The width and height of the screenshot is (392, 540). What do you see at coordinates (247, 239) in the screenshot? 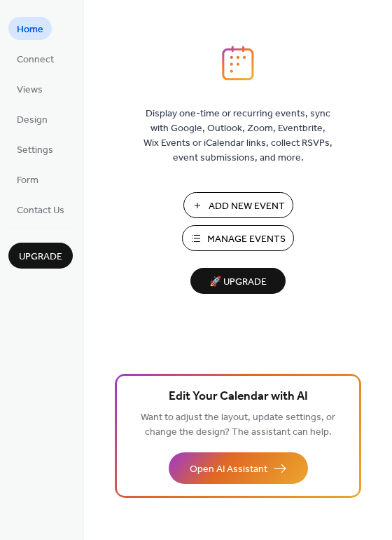
I see `span: Manage Events` at bounding box center [247, 239].